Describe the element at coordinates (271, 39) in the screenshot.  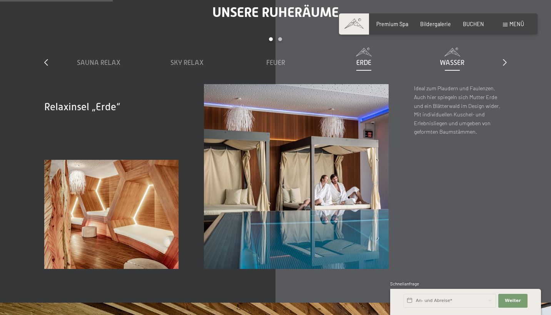
I see `div: Carousel Page 1 (Current Slide)` at that location.